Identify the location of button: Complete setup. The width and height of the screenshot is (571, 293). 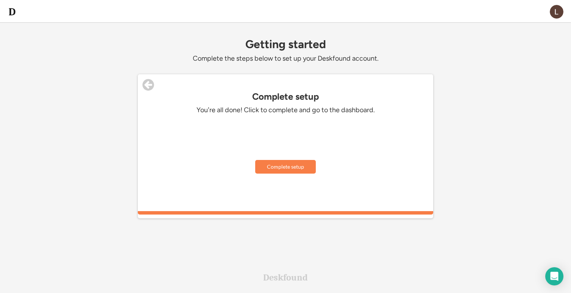
(285, 167).